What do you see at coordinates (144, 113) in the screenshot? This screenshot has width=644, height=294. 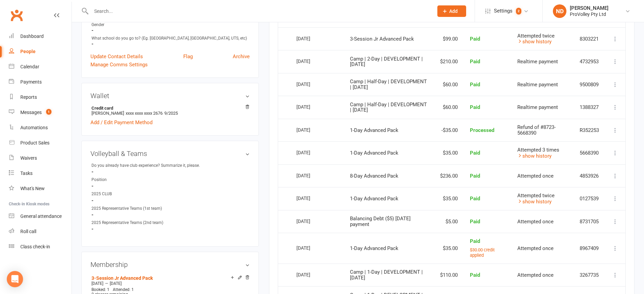 I see `span: xxxx xxxx xxxx 2676` at bounding box center [144, 113].